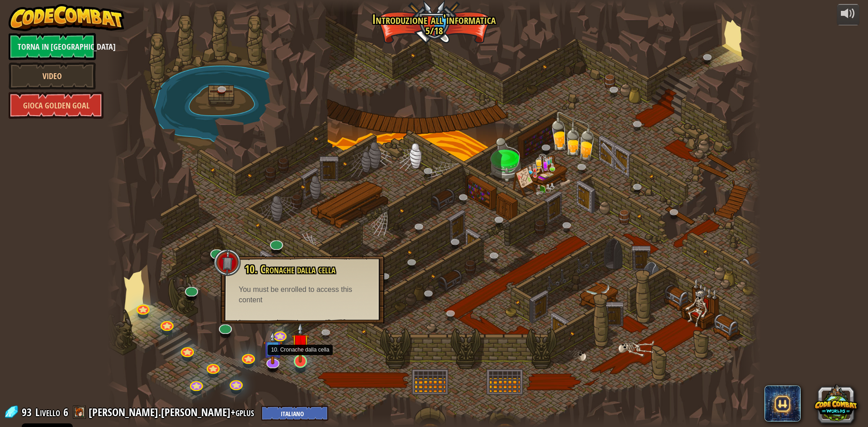 This screenshot has width=868, height=427. I want to click on span: Livello, so click(47, 412).